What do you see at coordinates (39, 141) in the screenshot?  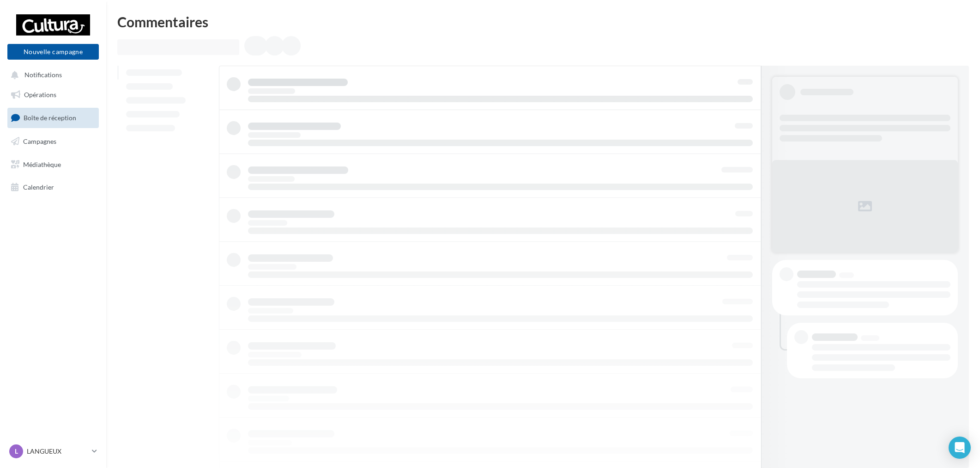 I see `span: Campagnes` at bounding box center [39, 141].